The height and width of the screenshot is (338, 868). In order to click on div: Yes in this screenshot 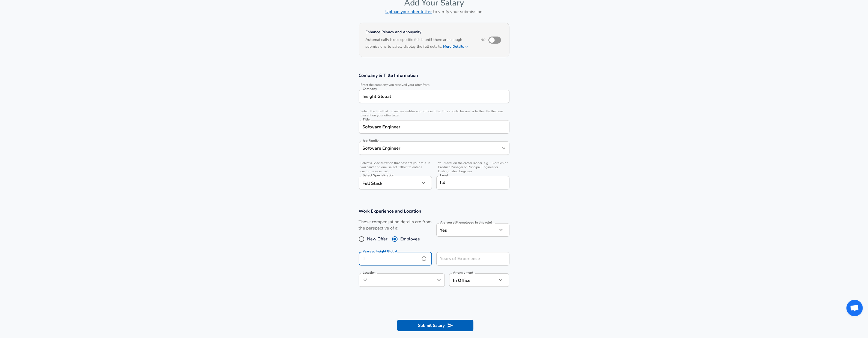, I will do `click(467, 230)`.